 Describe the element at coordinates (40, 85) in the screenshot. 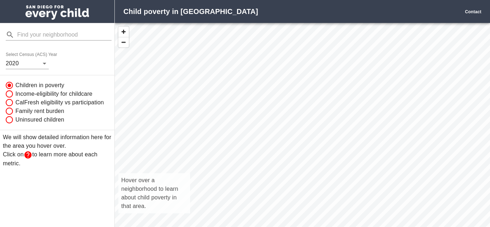

I see `span: Children in poverty` at that location.